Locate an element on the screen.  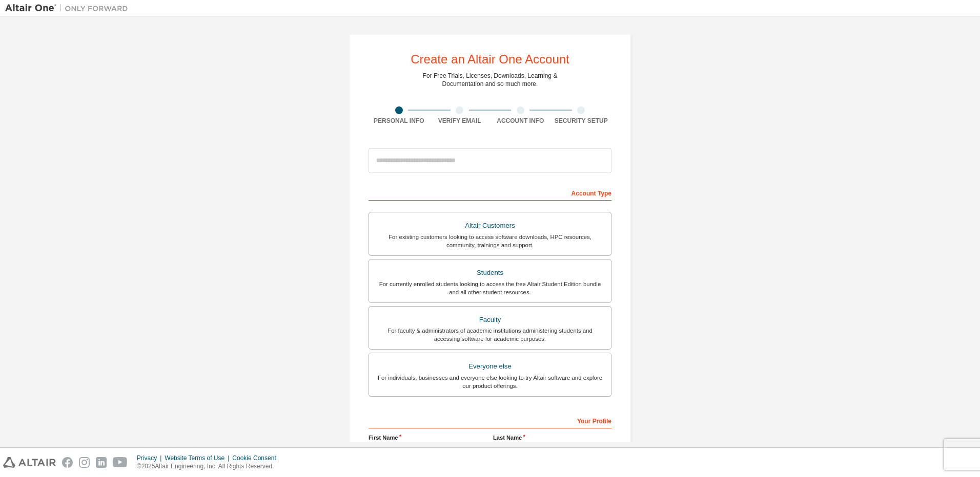
img: instagram.svg is located at coordinates (84, 463).